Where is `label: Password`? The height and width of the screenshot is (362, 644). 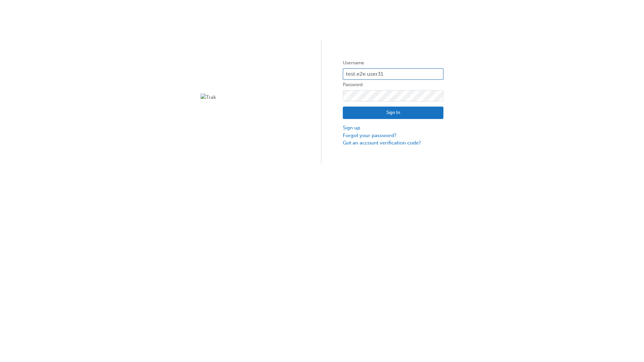
label: Password is located at coordinates (393, 84).